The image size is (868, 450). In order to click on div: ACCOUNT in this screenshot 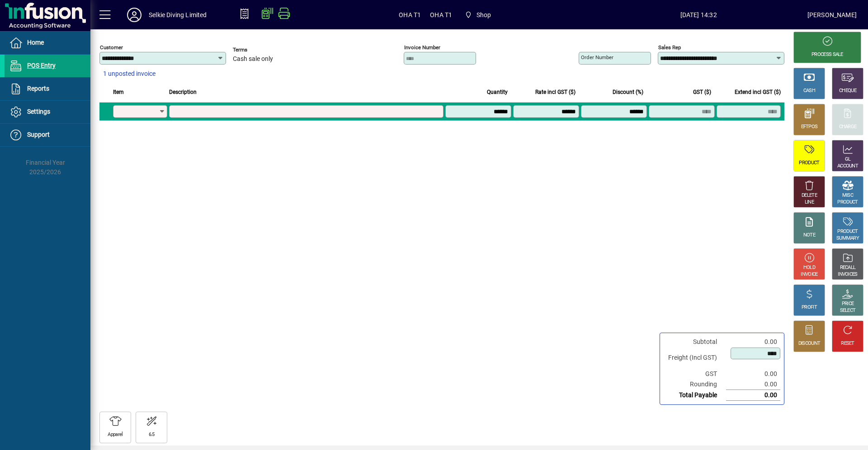, I will do `click(848, 167)`.